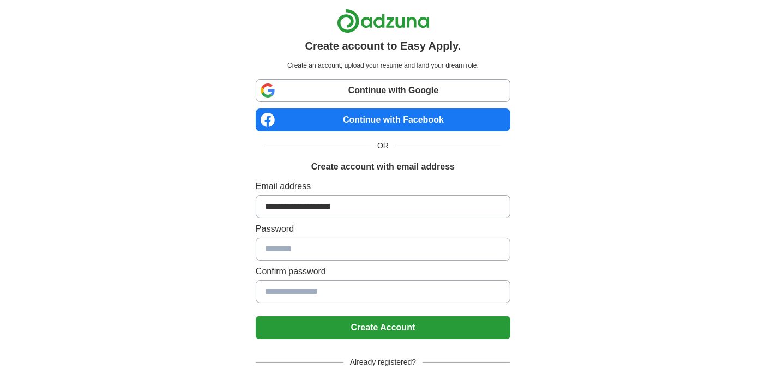 The width and height of the screenshot is (766, 368). I want to click on label: Confirm password, so click(383, 271).